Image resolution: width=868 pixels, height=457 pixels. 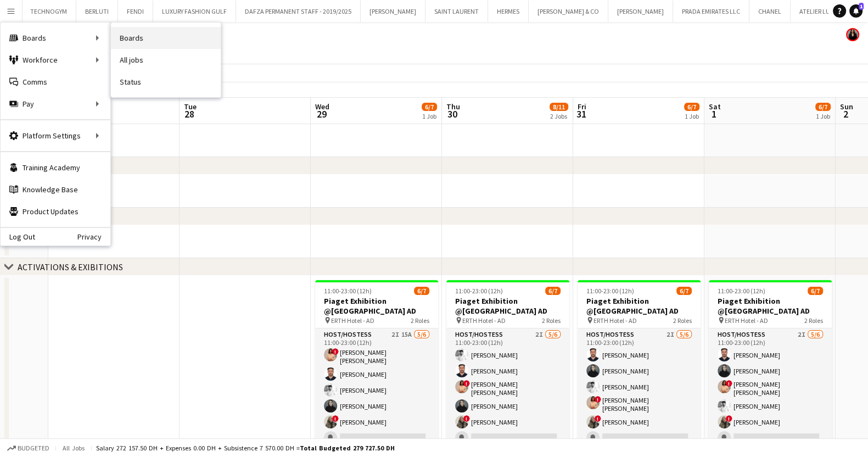 I want to click on button: BERLUTI, so click(x=97, y=11).